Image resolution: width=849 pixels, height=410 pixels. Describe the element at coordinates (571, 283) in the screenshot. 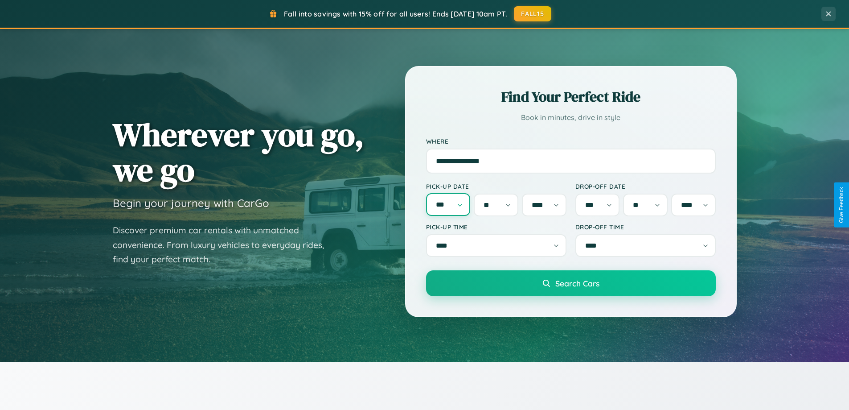

I see `button: Search Cars` at that location.